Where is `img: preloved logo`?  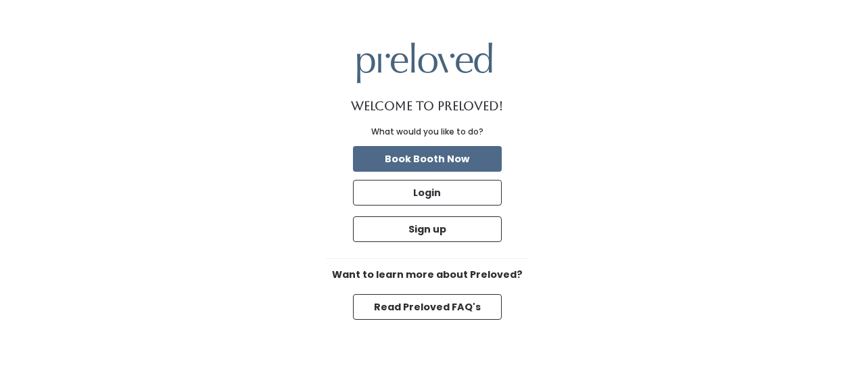 img: preloved logo is located at coordinates (424, 62).